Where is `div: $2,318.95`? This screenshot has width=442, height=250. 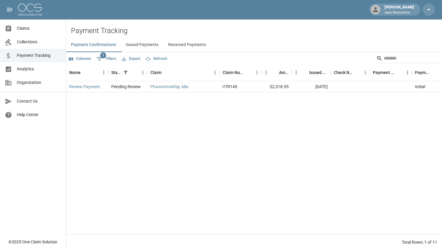 div: $2,318.95 is located at coordinates (277, 87).